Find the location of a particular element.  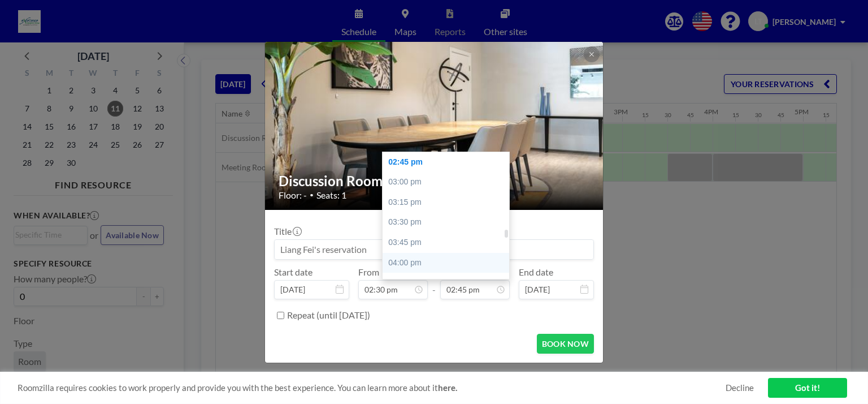

div: 03:15 pm is located at coordinates (449, 202).